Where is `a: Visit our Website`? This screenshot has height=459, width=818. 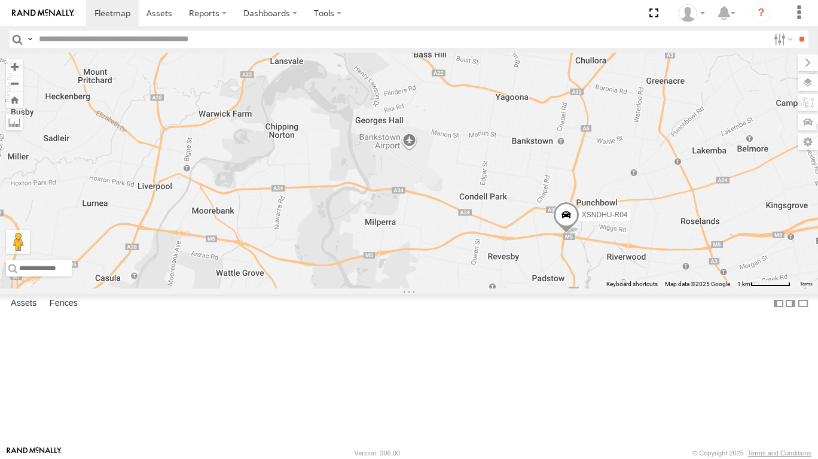
a: Visit our Website is located at coordinates (34, 453).